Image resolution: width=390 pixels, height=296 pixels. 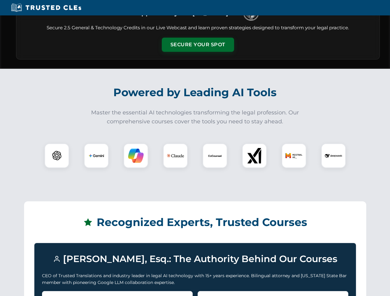 What do you see at coordinates (254, 156) in the screenshot?
I see `div: xAI` at bounding box center [254, 156].